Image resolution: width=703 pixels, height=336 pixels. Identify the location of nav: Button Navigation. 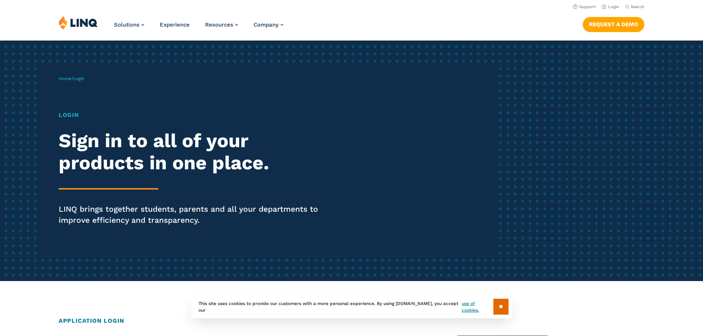
(613, 24).